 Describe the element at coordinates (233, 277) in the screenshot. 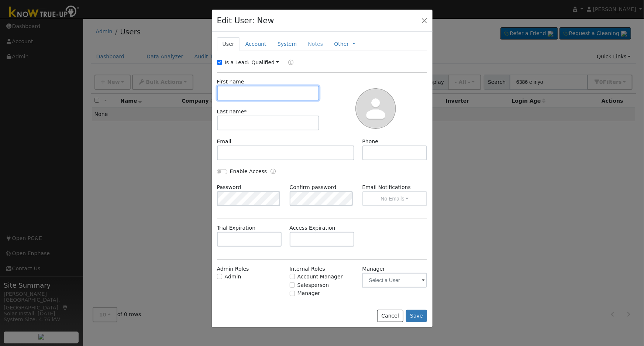

I see `label: Admin` at that location.